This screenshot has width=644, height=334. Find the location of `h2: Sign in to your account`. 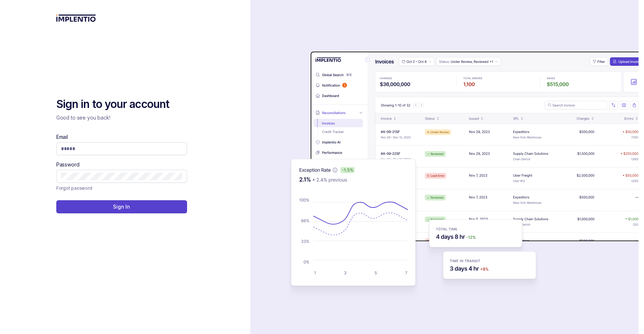

h2: Sign in to your account is located at coordinates (122, 105).